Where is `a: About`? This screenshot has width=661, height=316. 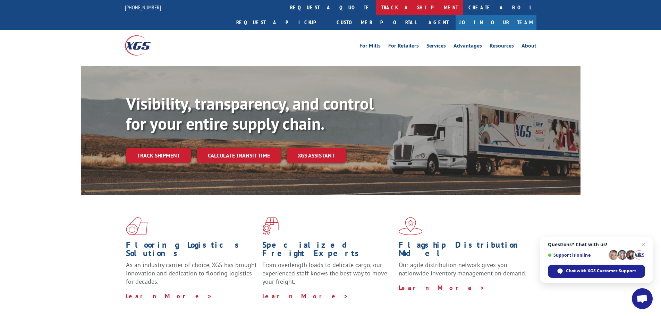
a: About is located at coordinates (529, 47).